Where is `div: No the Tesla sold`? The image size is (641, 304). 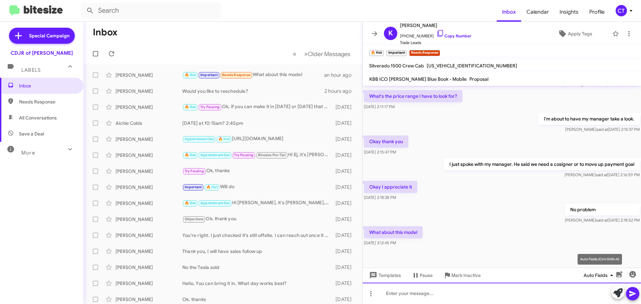
div: No the Tesla sold is located at coordinates (257, 267).